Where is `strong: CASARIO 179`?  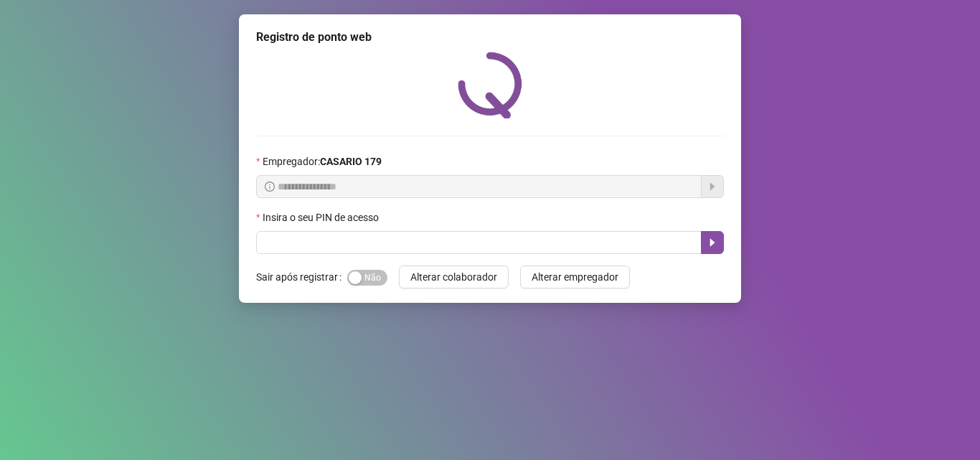 strong: CASARIO 179 is located at coordinates (351, 161).